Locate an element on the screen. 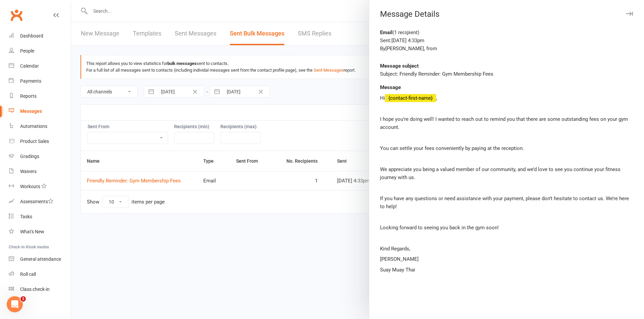 This screenshot has height=319, width=644. p: We appreciate you being a valued member of our community, and we’d love to see you continue your ... is located at coordinates (506, 174).